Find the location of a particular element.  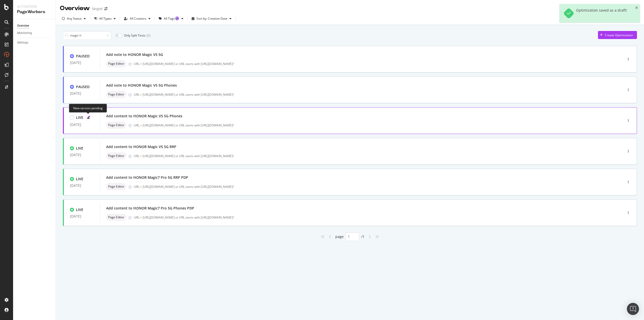

div: All Types is located at coordinates (105, 18).